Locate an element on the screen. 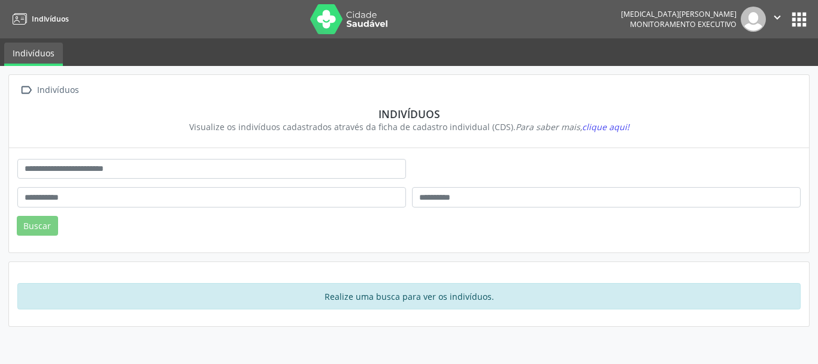 This screenshot has width=818, height=364. span: Indivíduos is located at coordinates (50, 19).